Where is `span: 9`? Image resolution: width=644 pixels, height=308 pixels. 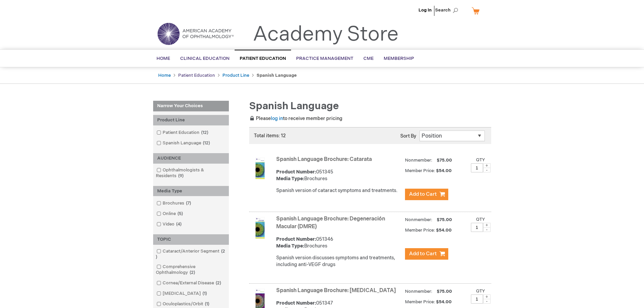
span: 9 is located at coordinates (181, 176).